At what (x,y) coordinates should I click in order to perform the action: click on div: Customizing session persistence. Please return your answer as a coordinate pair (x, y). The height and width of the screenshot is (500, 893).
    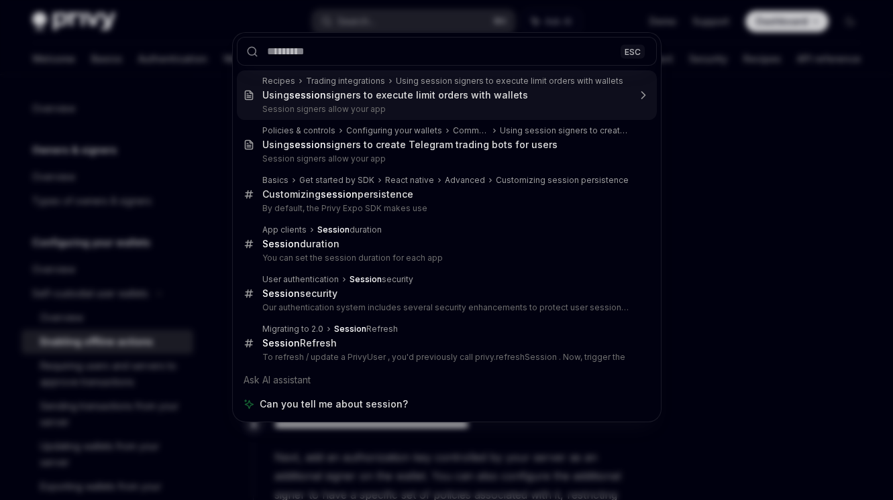
    Looking at the image, I should click on (562, 180).